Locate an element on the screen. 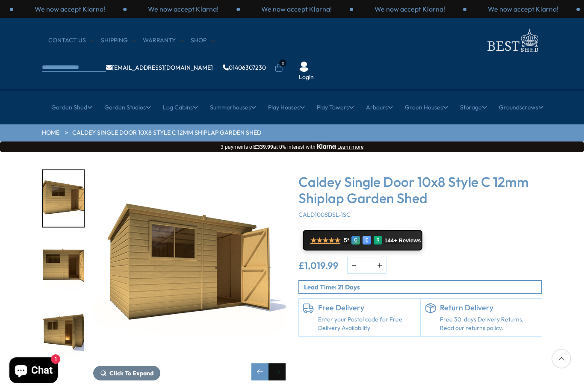 The width and height of the screenshot is (584, 392). p: Free 30-days Delivery Returns, Read our returns policy. is located at coordinates (488, 323).